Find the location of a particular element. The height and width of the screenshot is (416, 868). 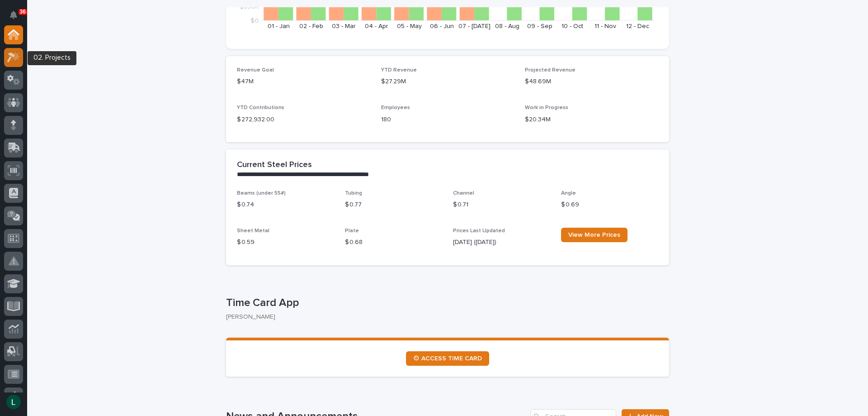

span: YTD Revenue is located at coordinates (399, 70).